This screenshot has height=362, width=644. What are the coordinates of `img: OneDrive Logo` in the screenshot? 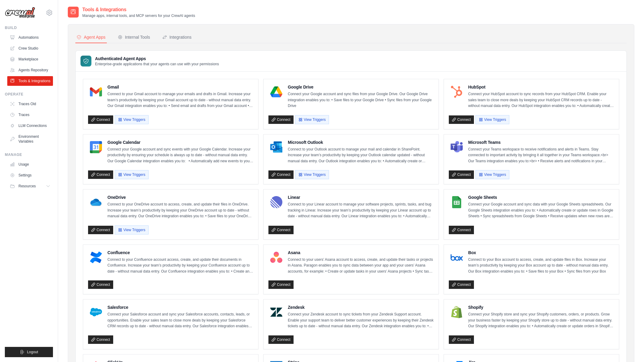 It's located at (96, 202).